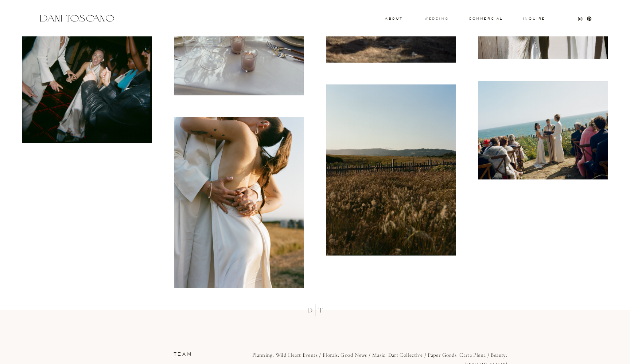 The image size is (630, 364). What do you see at coordinates (534, 19) in the screenshot?
I see `a: Inquire` at bounding box center [534, 19].